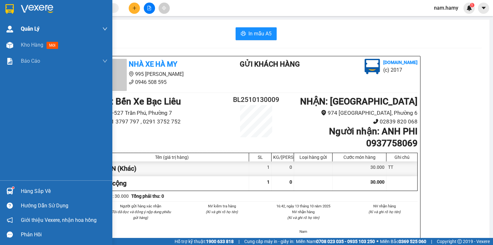 This screenshot has height=245, width=493. I want to click on span: Giới thiệu Vexere, nhận hoa hồng, so click(59, 220).